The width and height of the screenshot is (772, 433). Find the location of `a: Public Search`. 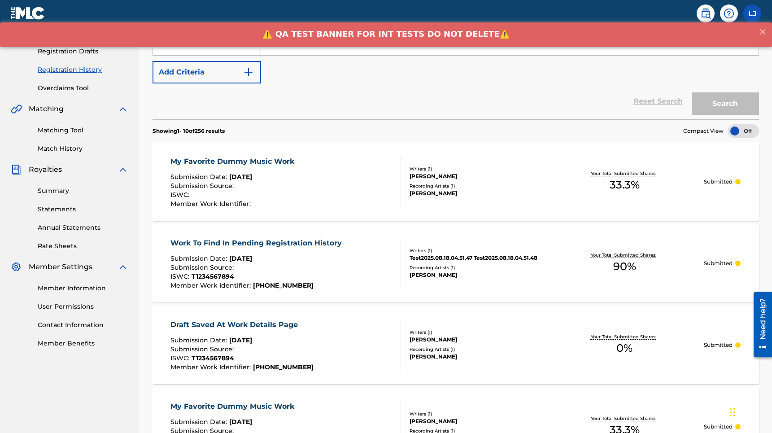

a: Public Search is located at coordinates (705, 13).